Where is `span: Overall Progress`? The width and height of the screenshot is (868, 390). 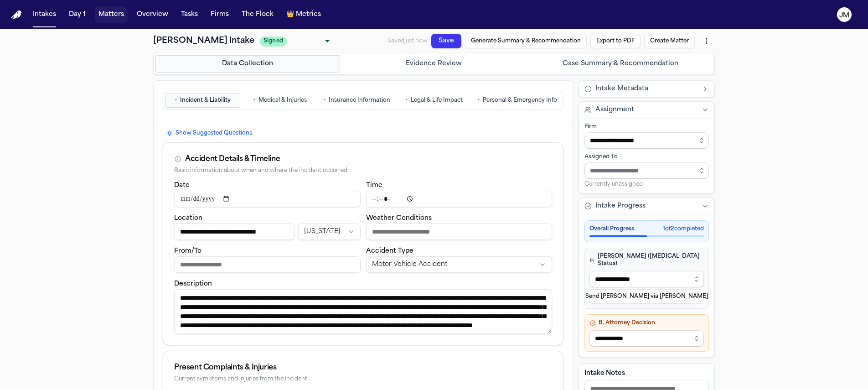
span: Overall Progress is located at coordinates (612, 228).